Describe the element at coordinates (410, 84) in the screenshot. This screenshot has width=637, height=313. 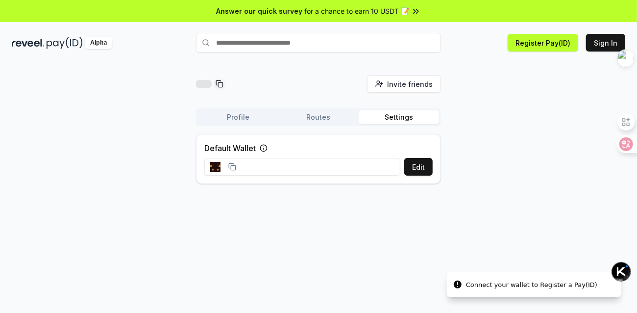
I see `span: Invite friends` at that location.